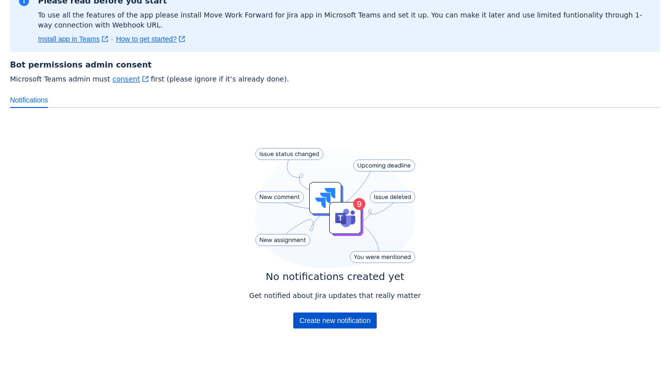 This screenshot has height=392, width=670. What do you see at coordinates (335, 320) in the screenshot?
I see `span: Create new notification` at bounding box center [335, 320].